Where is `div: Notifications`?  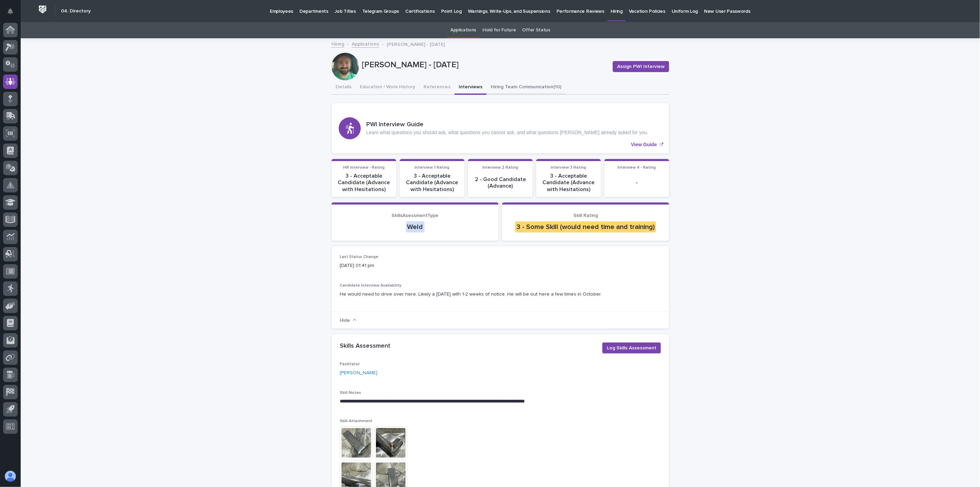 div: Notifications is located at coordinates (14, 14).